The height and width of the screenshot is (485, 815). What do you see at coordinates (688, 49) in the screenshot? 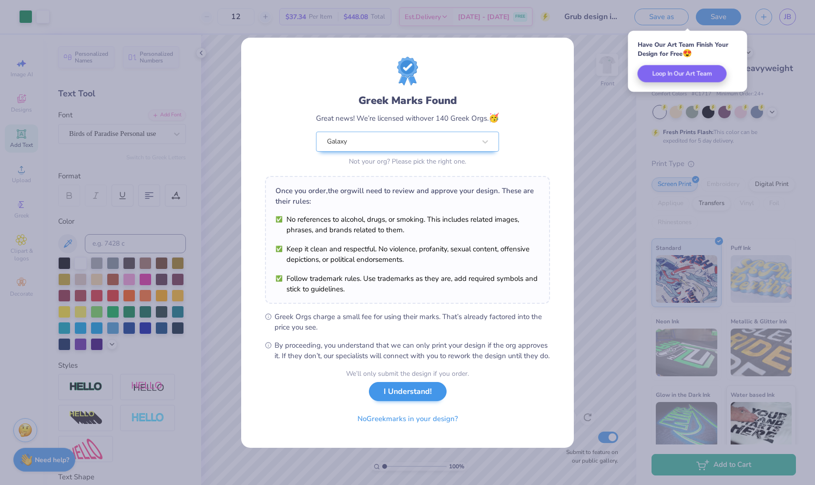
I see `div: Have Our Art Team Finish Your Design for Free` at bounding box center [688, 49].